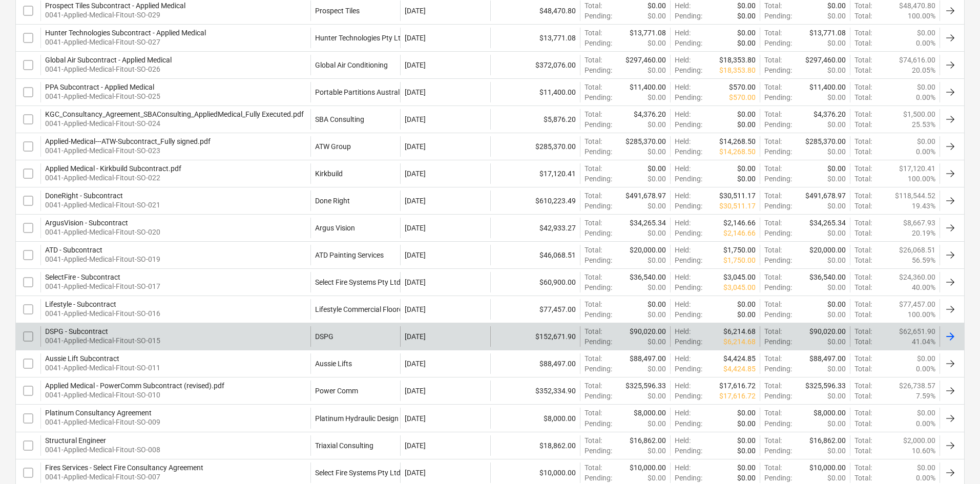 The image size is (980, 484). What do you see at coordinates (102, 88) in the screenshot?
I see `div: PPA Subcontract - Applied Medical` at bounding box center [102, 88].